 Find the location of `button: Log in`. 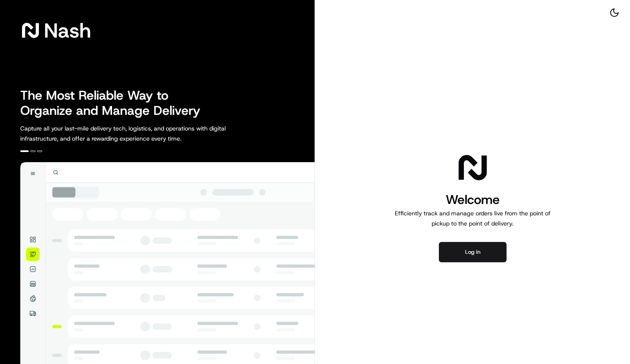

button: Log in is located at coordinates (473, 252).